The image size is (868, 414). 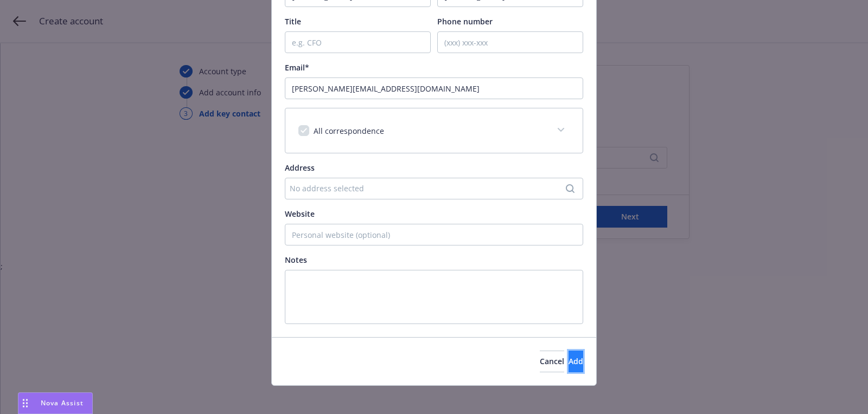 I want to click on span: Title, so click(x=293, y=21).